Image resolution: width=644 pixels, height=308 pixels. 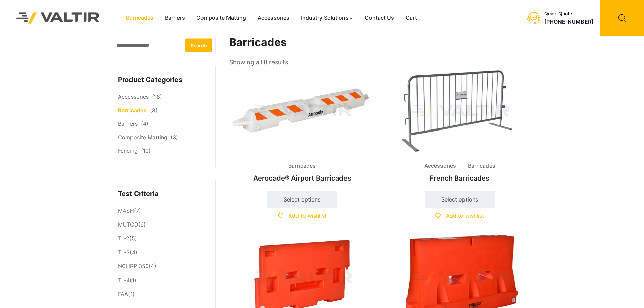 What do you see at coordinates (128, 224) in the screenshot?
I see `a: MUTCD` at bounding box center [128, 224].